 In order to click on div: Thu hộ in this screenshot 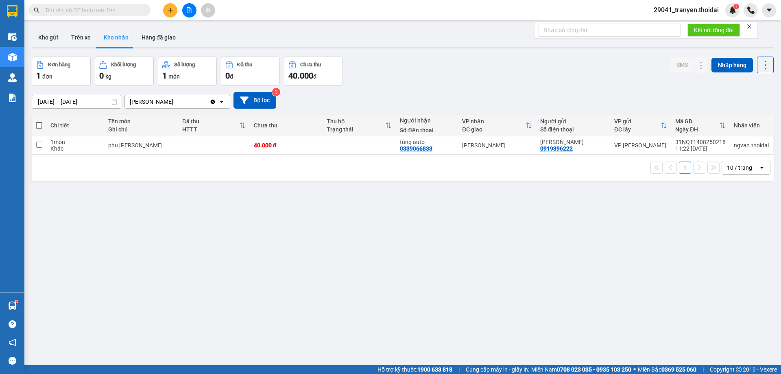, I will do `click(356, 121)`.